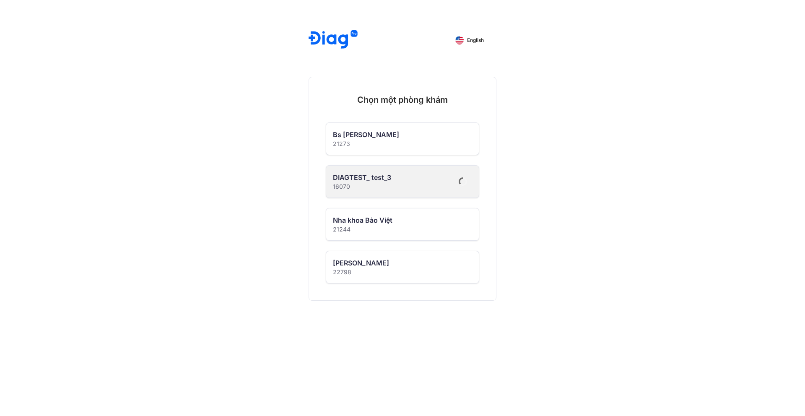 Image resolution: width=805 pixels, height=416 pixels. I want to click on div: 21244, so click(363, 229).